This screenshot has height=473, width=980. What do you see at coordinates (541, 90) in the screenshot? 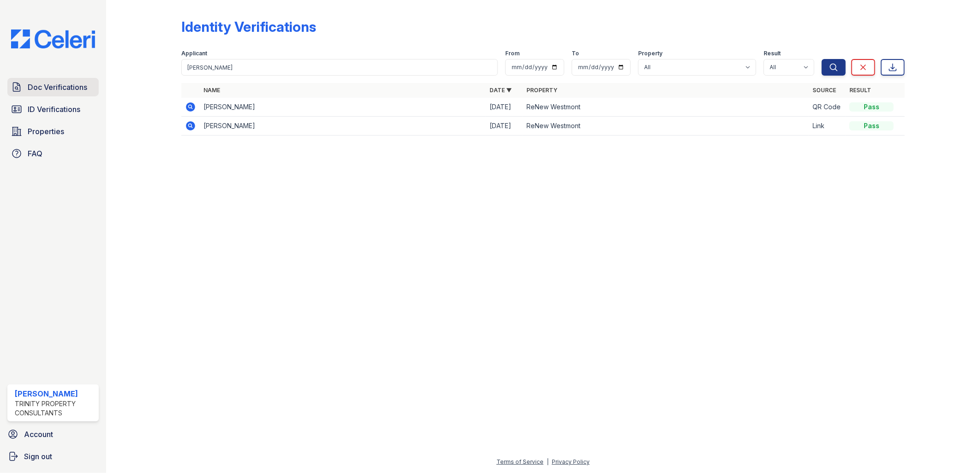
I see `a: Property` at bounding box center [541, 90].